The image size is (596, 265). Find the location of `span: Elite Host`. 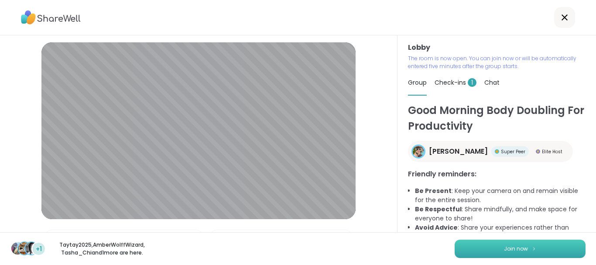

span: Elite Host is located at coordinates (552, 151).